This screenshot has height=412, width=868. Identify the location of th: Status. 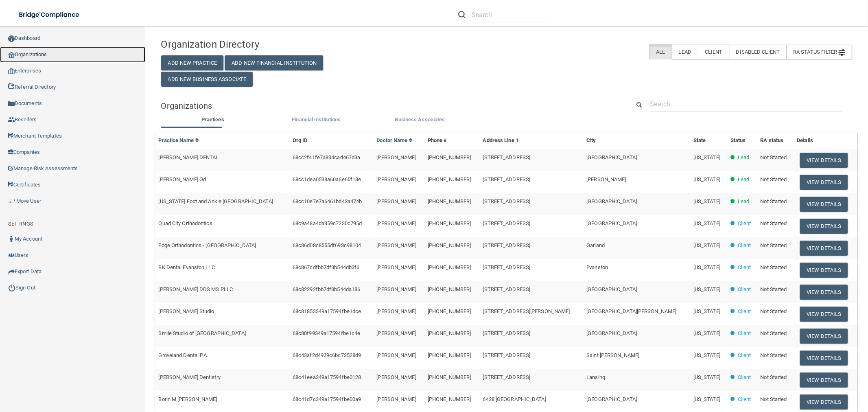
(742, 141).